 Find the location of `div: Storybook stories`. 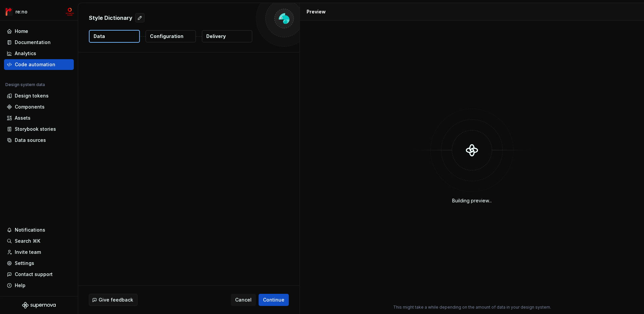

div: Storybook stories is located at coordinates (35, 129).